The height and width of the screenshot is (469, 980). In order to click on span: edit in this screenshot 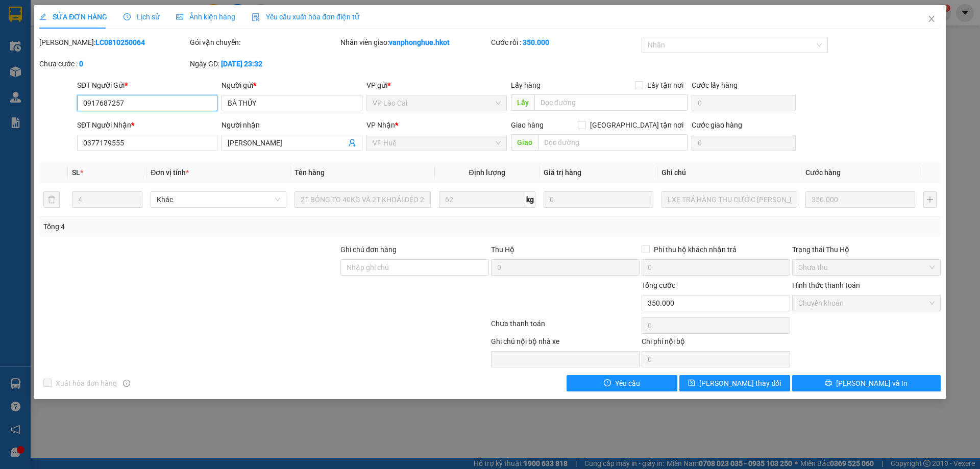, I will do `click(43, 17)`.